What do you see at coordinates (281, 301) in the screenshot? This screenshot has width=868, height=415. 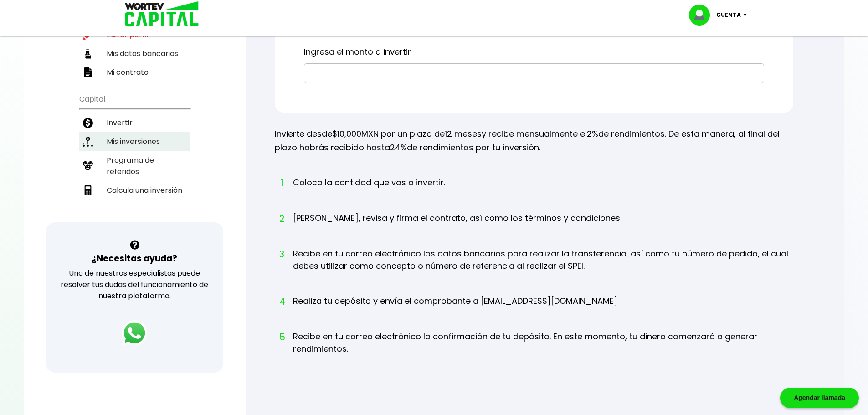 I see `span: 4` at bounding box center [281, 301].